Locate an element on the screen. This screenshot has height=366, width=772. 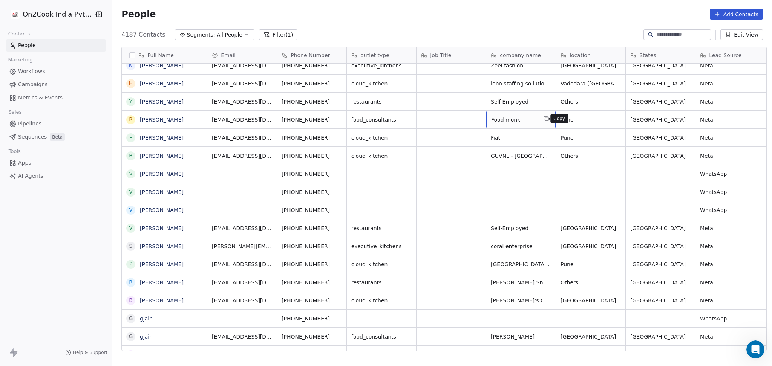
span: outlet type is located at coordinates (375, 55).